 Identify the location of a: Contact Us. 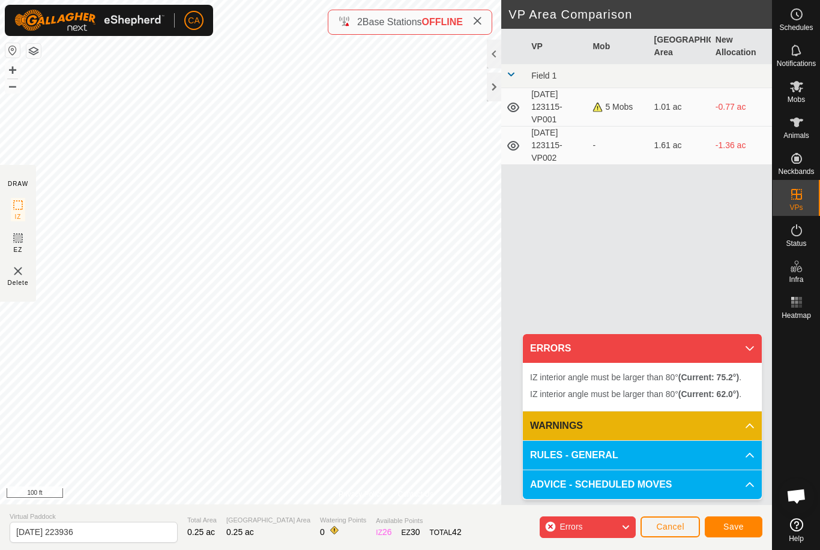
(415, 495).